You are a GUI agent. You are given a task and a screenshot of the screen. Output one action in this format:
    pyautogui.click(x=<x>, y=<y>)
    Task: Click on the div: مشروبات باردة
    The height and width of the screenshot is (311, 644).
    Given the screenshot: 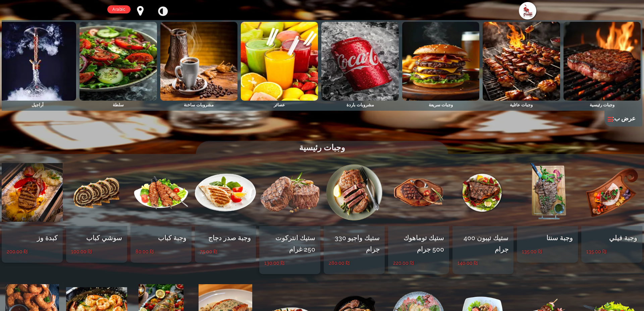 What is the action you would take?
    pyautogui.click(x=360, y=104)
    